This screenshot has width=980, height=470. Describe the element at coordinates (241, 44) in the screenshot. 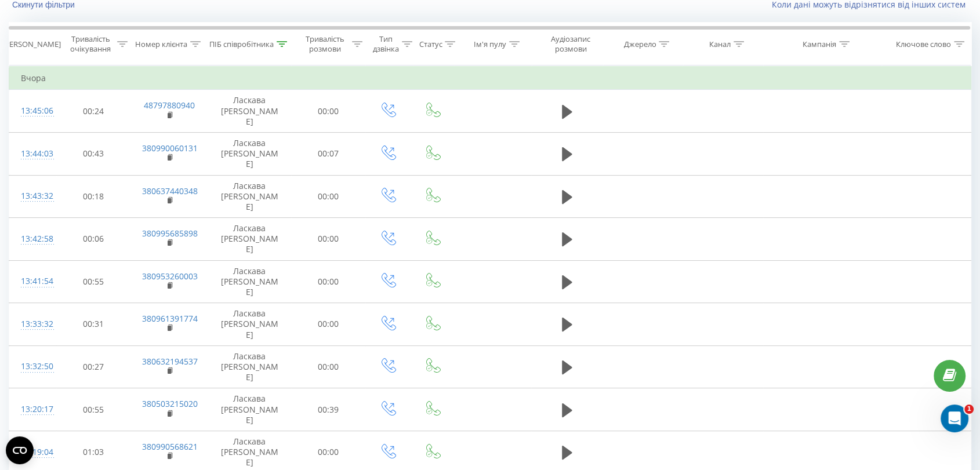

I see `div: ПІБ співробітника` at that location.